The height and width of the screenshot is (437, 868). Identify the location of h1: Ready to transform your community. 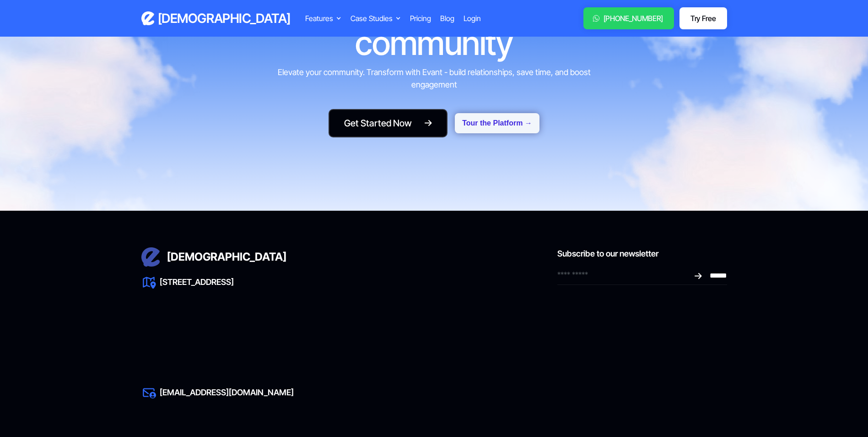
(434, 30).